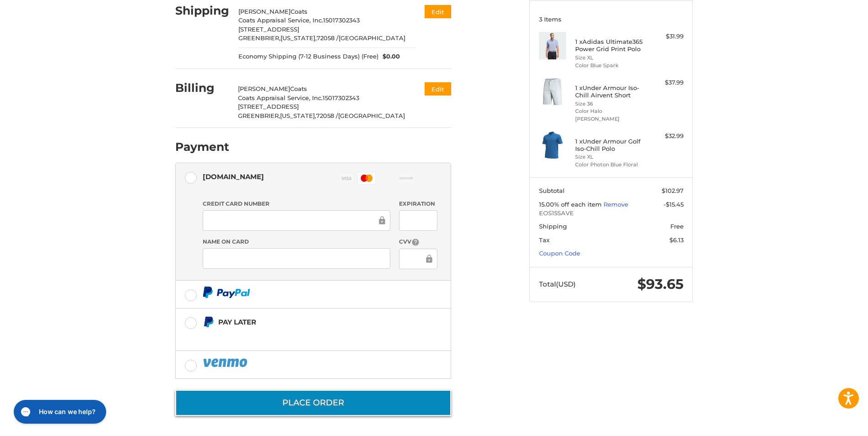 This screenshot has width=868, height=436. I want to click on div: $37.99, so click(665, 83).